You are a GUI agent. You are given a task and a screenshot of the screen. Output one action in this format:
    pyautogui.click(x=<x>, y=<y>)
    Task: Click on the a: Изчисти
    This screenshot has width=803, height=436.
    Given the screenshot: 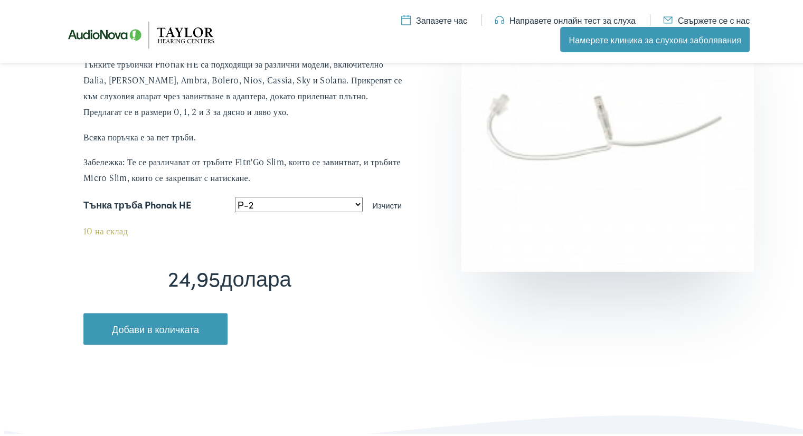 What is the action you would take?
    pyautogui.click(x=387, y=203)
    